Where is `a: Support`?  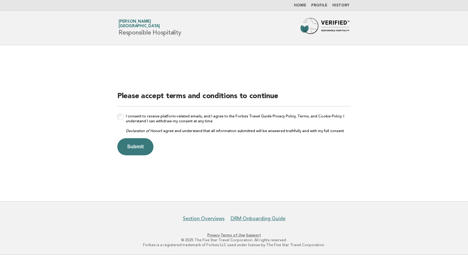
a: Support is located at coordinates (253, 236).